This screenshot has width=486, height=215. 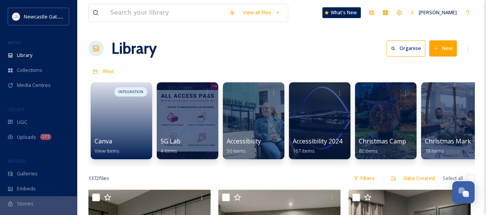 What do you see at coordinates (108, 71) in the screenshot?
I see `a: Root` at bounding box center [108, 71].